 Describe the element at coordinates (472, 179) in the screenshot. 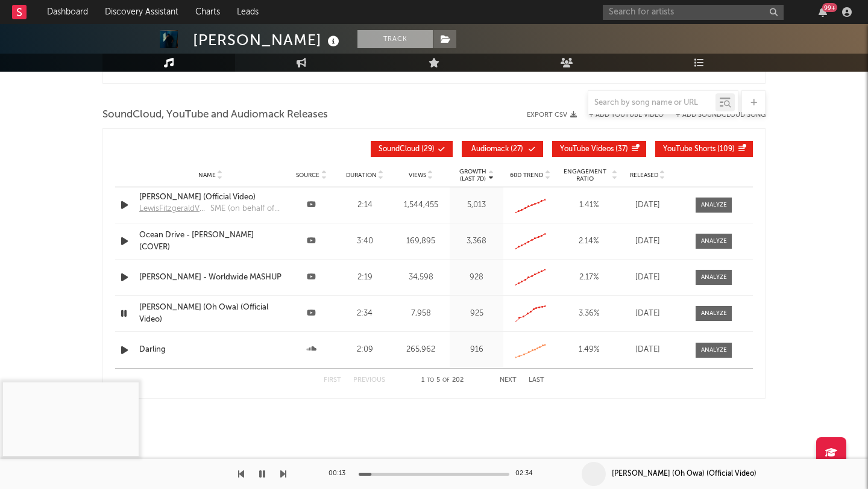

I see `p: (Last 7d)` at that location.